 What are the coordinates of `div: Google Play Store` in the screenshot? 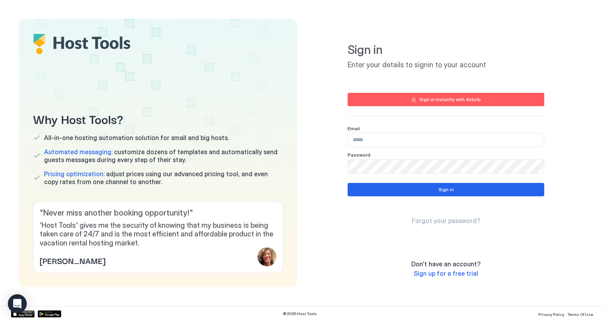 It's located at (50, 314).